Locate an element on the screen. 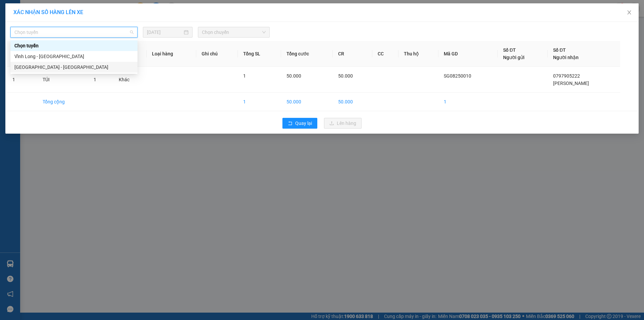 Image resolution: width=644 pixels, height=320 pixels. th: Loại hàng is located at coordinates (172, 53).